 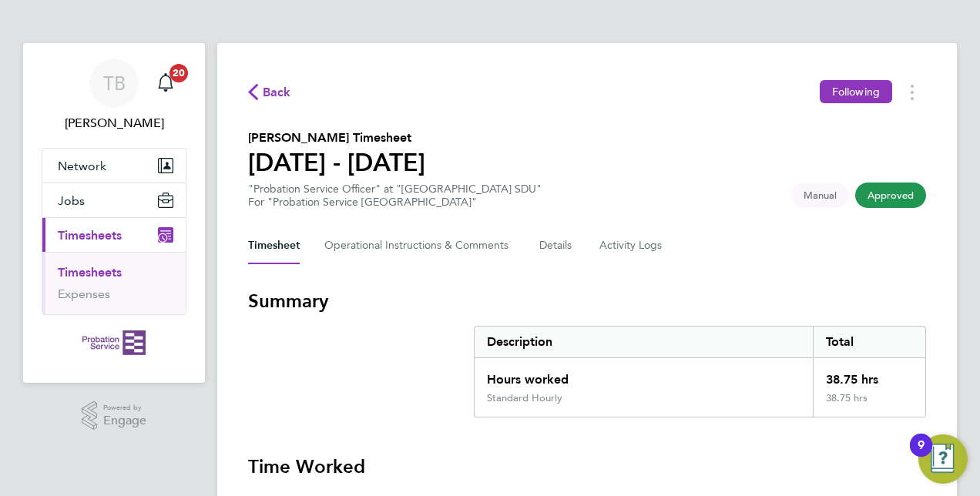 I want to click on span: Powered by, so click(x=124, y=407).